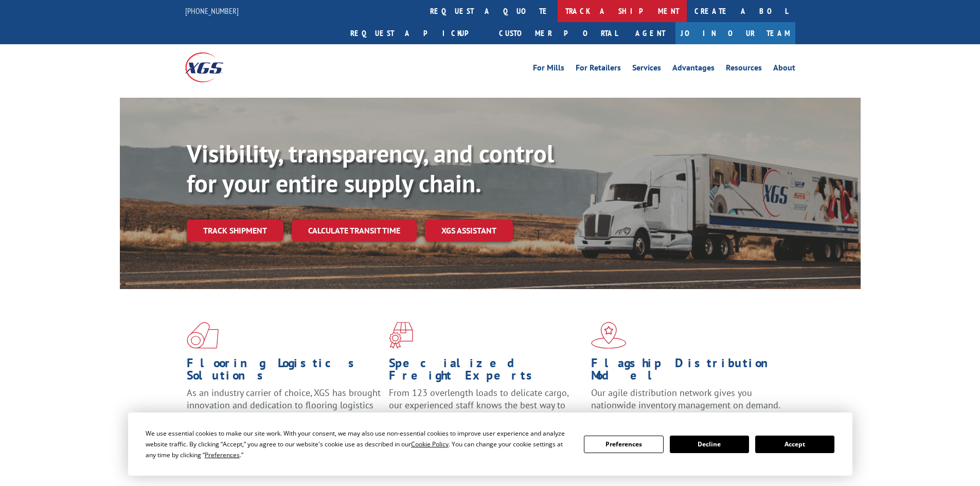 This screenshot has height=486, width=980. What do you see at coordinates (650, 33) in the screenshot?
I see `a: Agent` at bounding box center [650, 33].